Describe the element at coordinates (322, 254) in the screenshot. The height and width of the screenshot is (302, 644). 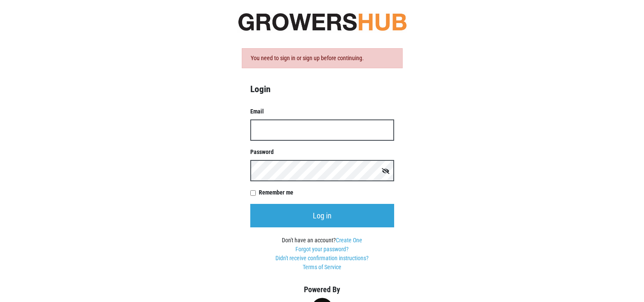
I see `div: Don't have an account?` at that location.